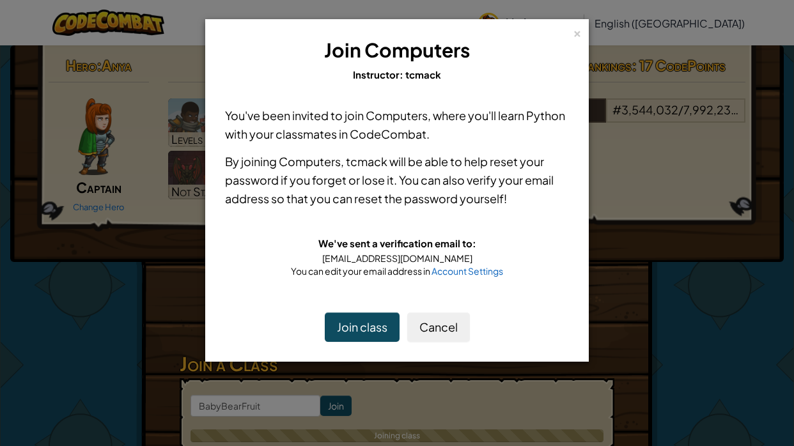 The height and width of the screenshot is (446, 794). What do you see at coordinates (343, 50) in the screenshot?
I see `span: Join` at bounding box center [343, 50].